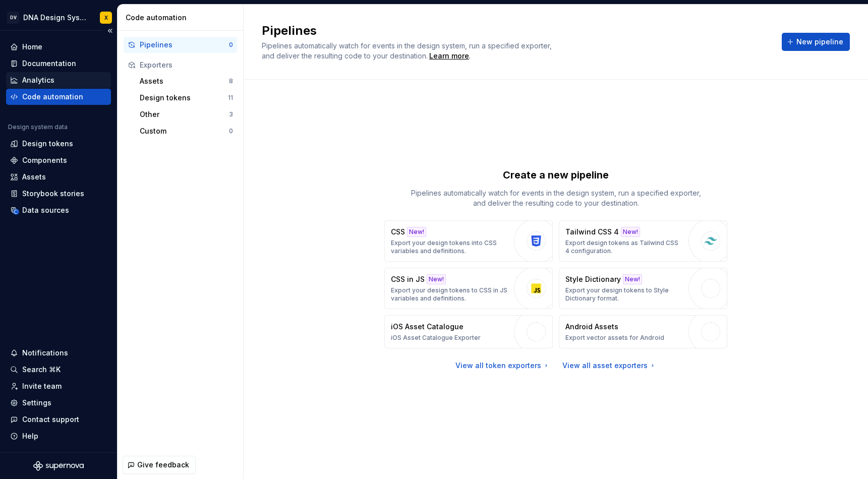 The width and height of the screenshot is (868, 479). What do you see at coordinates (615, 338) in the screenshot?
I see `p: Export vector assets for Android` at bounding box center [615, 338].